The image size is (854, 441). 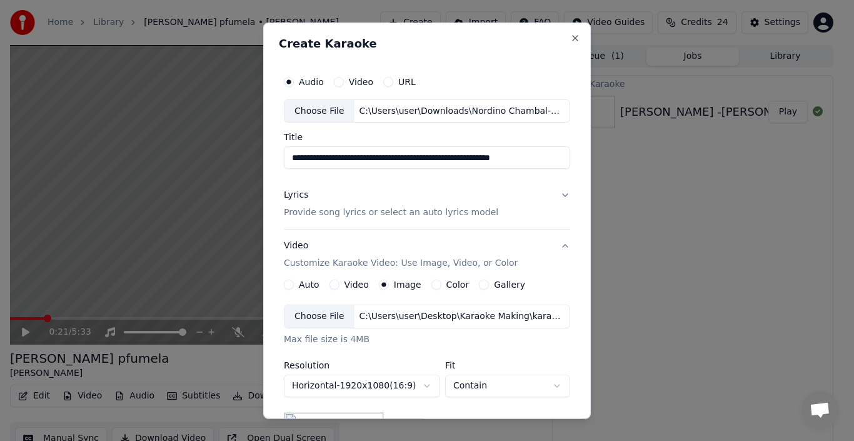 What do you see at coordinates (401, 254) in the screenshot?
I see `div: Video` at bounding box center [401, 254].